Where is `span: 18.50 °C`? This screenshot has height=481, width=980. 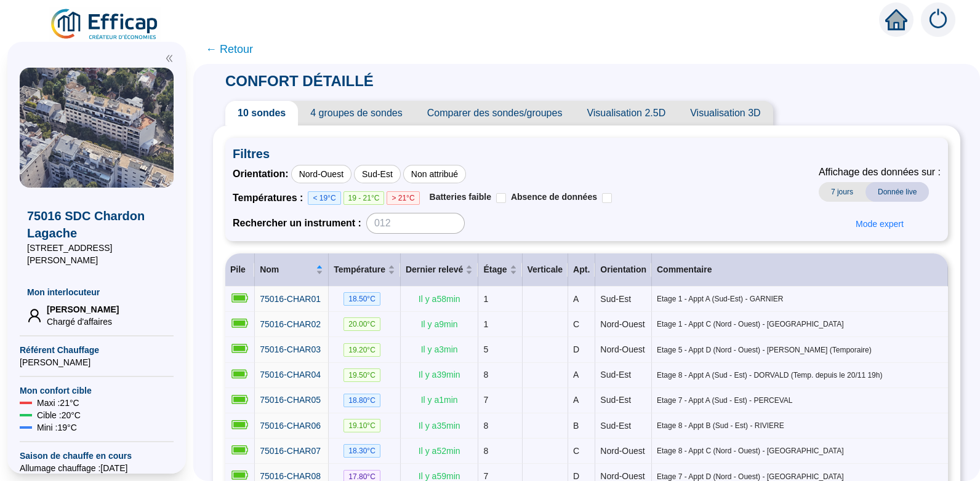 span: 18.50 °C is located at coordinates (361, 299).